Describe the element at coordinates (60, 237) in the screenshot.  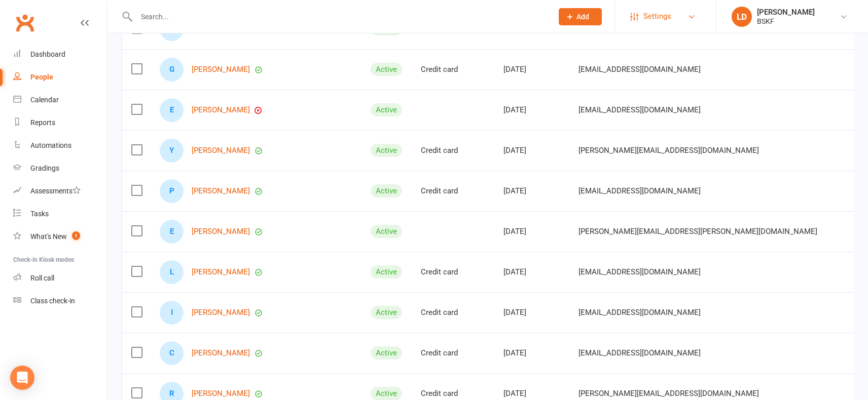
I see `a: What's New1` at that location.